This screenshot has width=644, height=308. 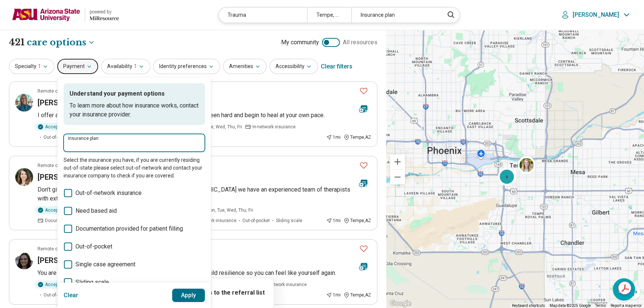 I want to click on button: Clear, so click(x=71, y=295).